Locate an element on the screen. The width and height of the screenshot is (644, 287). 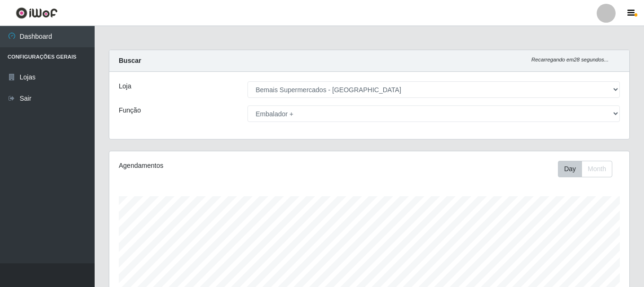
label: Função is located at coordinates (130, 110).